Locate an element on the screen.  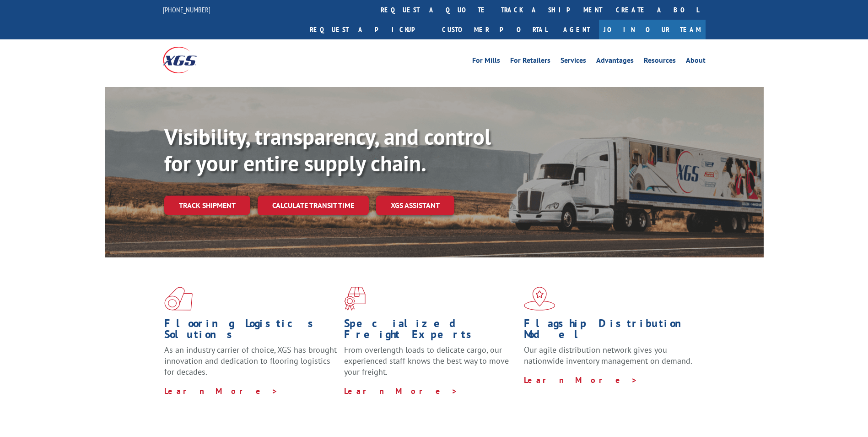
a: Join Our Team is located at coordinates (652, 29).